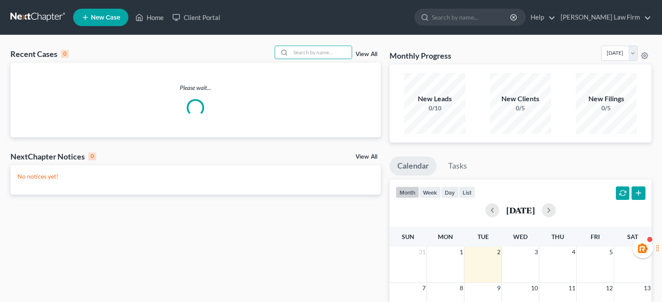  I want to click on span: 10, so click(534, 288).